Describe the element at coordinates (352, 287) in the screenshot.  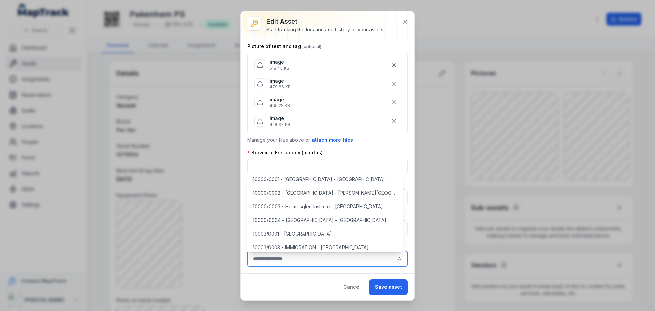
I see `button: Cancel` at that location.